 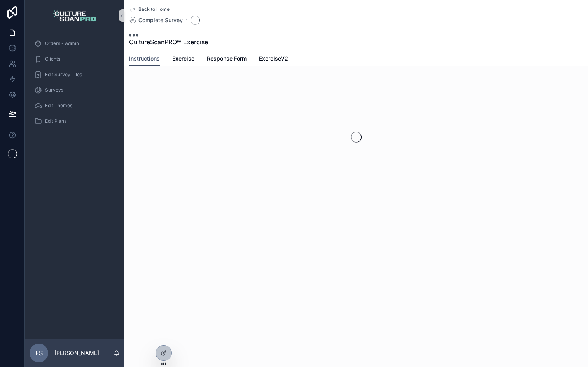 What do you see at coordinates (74, 15) in the screenshot?
I see `img: App logo` at bounding box center [74, 15].